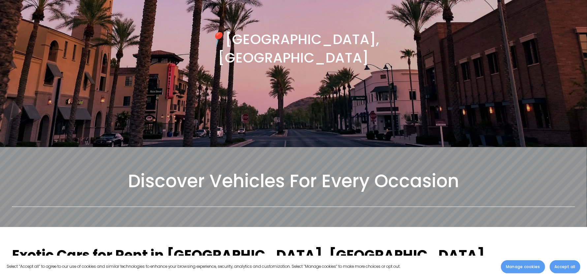 The height and width of the screenshot is (278, 587). I want to click on button: Manage cookies, so click(522, 267).